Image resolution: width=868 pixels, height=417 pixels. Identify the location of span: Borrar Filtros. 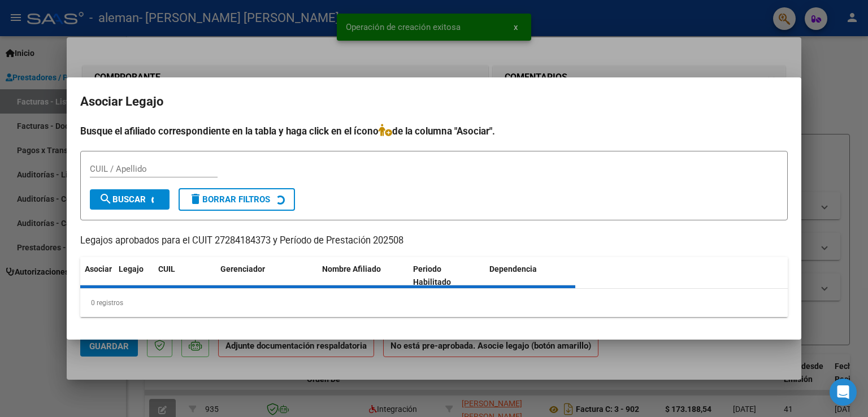
(230, 200).